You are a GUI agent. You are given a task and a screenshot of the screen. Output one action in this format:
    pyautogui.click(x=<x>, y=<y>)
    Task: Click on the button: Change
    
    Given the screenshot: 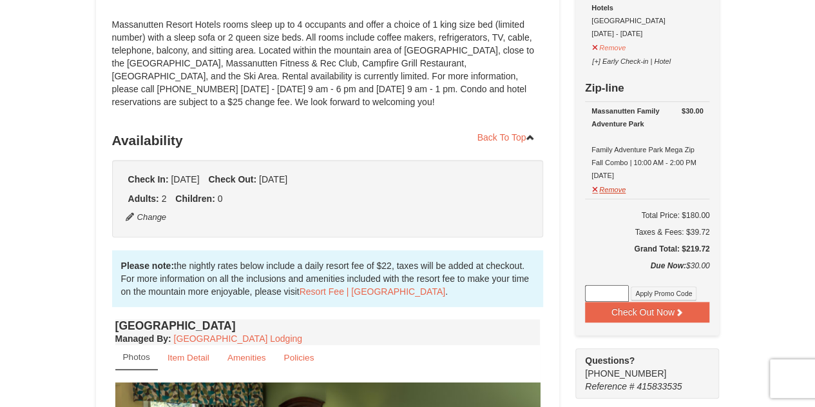 What is the action you would take?
    pyautogui.click(x=146, y=217)
    